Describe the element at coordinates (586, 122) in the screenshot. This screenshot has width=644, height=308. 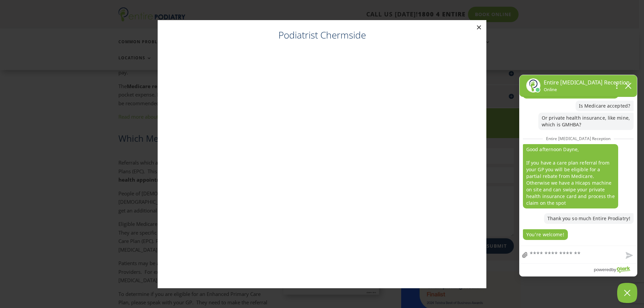
I see `p: Or private health insurance, like mine, which is GMHBA?` at that location.